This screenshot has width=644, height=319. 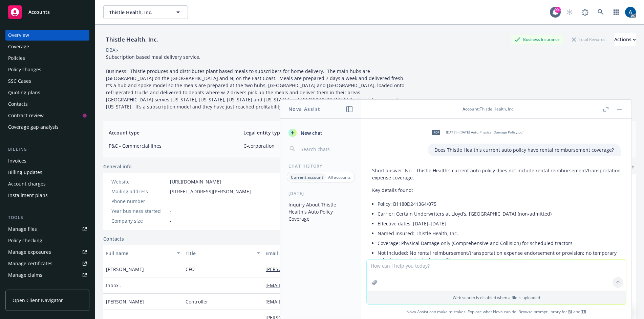 I want to click on span: CFO, so click(x=190, y=269).